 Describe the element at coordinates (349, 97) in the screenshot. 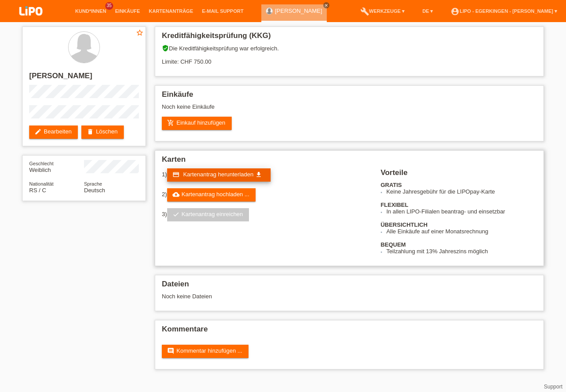

I see `h2: Einkäufe` at that location.